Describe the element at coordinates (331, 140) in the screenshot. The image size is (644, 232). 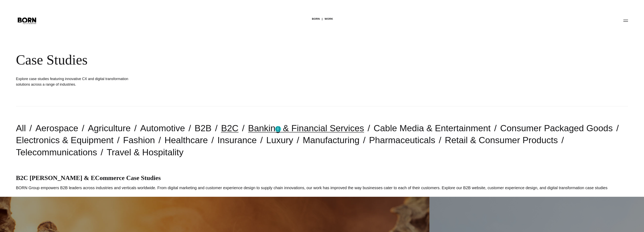
I see `a: Manufacturing` at that location.